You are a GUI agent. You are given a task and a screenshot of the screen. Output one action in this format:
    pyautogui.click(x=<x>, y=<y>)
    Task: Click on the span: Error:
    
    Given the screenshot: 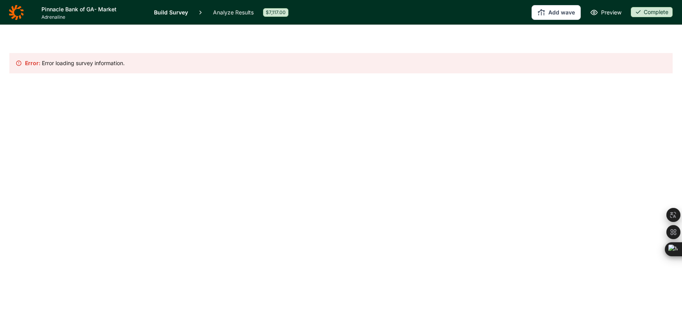 What is the action you would take?
    pyautogui.click(x=32, y=63)
    